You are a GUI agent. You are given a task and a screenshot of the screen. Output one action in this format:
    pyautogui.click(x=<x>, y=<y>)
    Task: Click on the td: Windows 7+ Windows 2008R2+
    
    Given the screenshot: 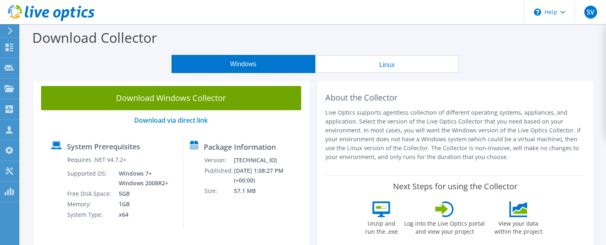 What is the action you would take?
    pyautogui.click(x=141, y=178)
    